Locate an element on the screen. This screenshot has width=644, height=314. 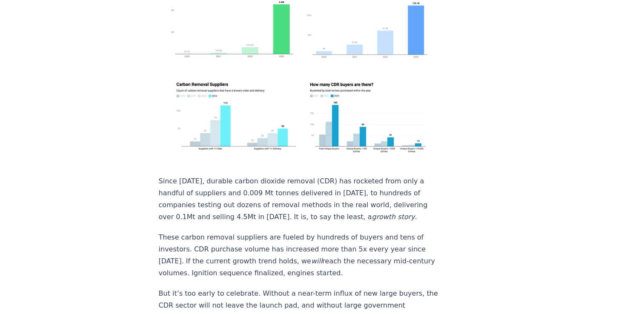
p: These carbon removal suppliers are fueled by hundreds of buyers and tens of investors. CDR purcha... is located at coordinates (300, 255).